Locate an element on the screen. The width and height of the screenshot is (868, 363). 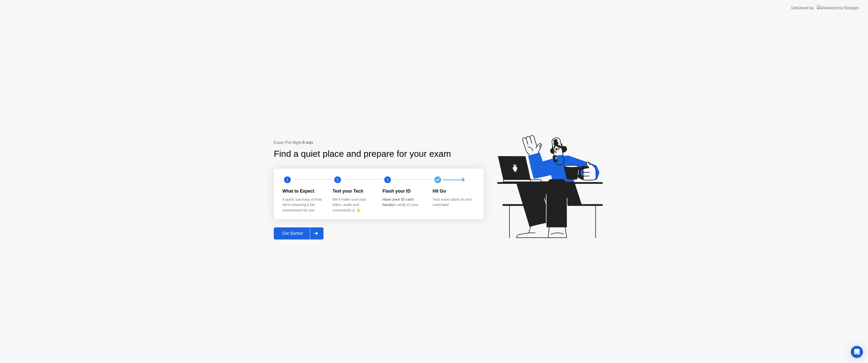
div: to verify it’s you is located at coordinates (403, 202).